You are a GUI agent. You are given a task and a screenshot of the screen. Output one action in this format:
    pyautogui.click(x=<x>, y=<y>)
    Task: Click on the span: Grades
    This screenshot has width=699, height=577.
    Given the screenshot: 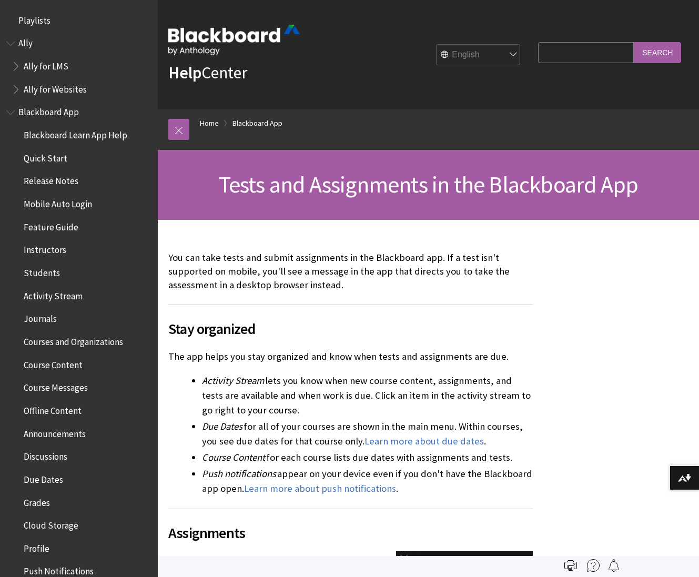 What is the action you would take?
    pyautogui.click(x=37, y=501)
    